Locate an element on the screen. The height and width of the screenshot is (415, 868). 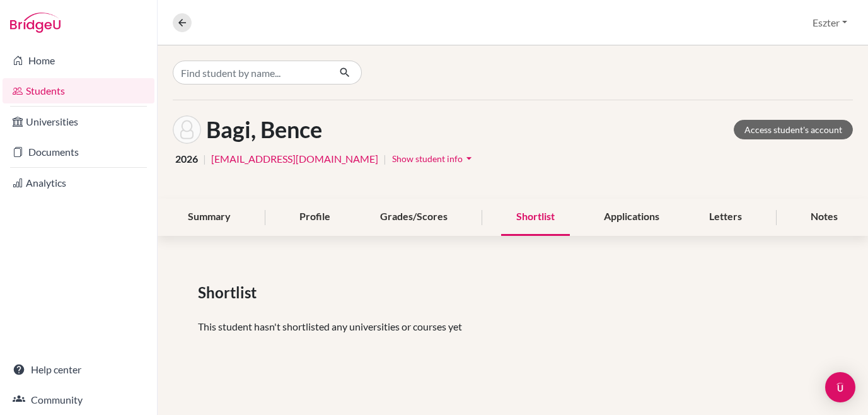
a: Documents is located at coordinates (78, 152).